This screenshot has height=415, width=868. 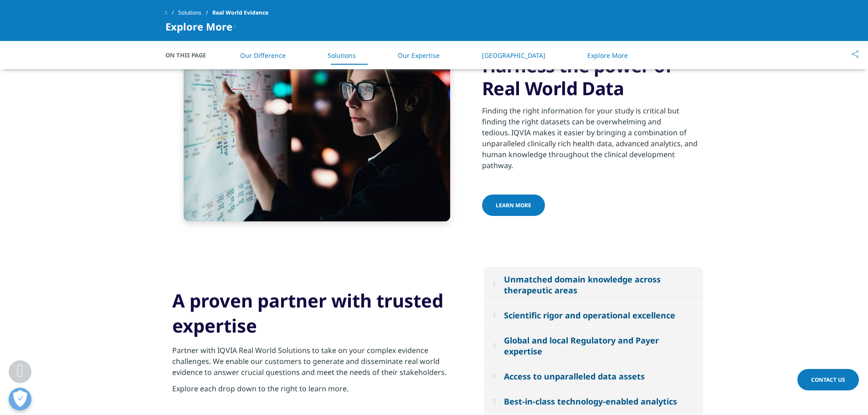 What do you see at coordinates (828, 380) in the screenshot?
I see `span: Contact Us` at bounding box center [828, 380].